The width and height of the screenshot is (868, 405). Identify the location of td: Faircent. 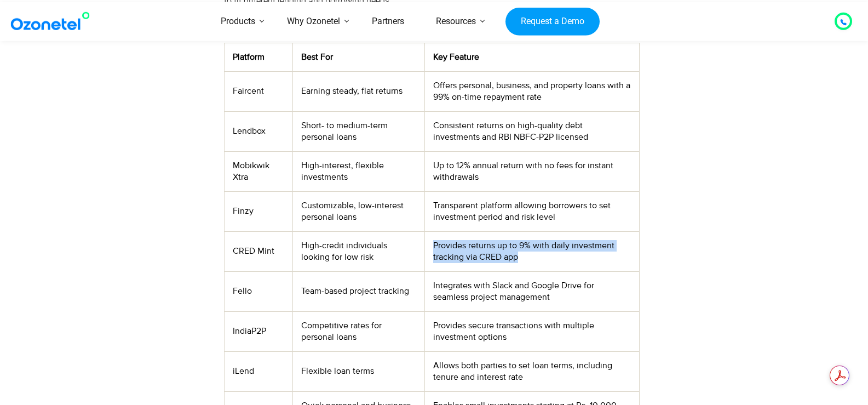
(258, 91).